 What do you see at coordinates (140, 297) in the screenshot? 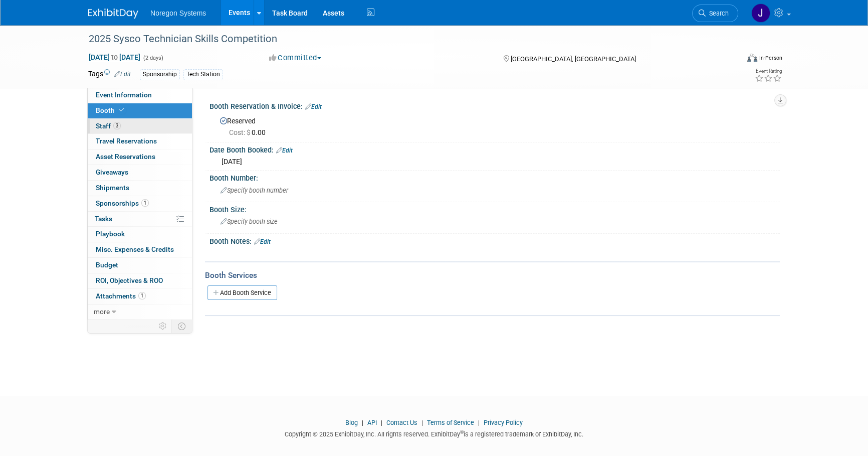
I see `a: Attachments1` at bounding box center [140, 297].